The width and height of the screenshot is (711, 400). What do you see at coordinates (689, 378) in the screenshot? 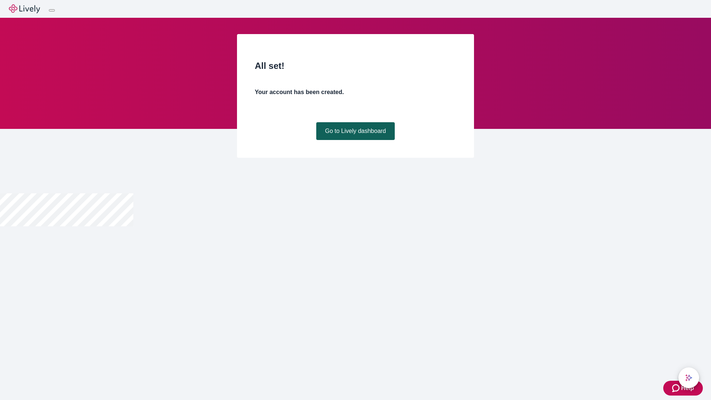
I see `button: chat` at bounding box center [689, 378].